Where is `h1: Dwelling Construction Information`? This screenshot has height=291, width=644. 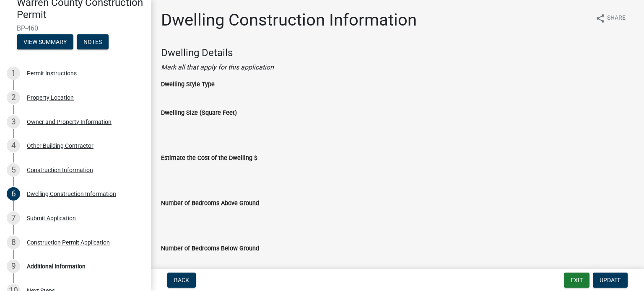
h1: Dwelling Construction Information is located at coordinates (289, 20).